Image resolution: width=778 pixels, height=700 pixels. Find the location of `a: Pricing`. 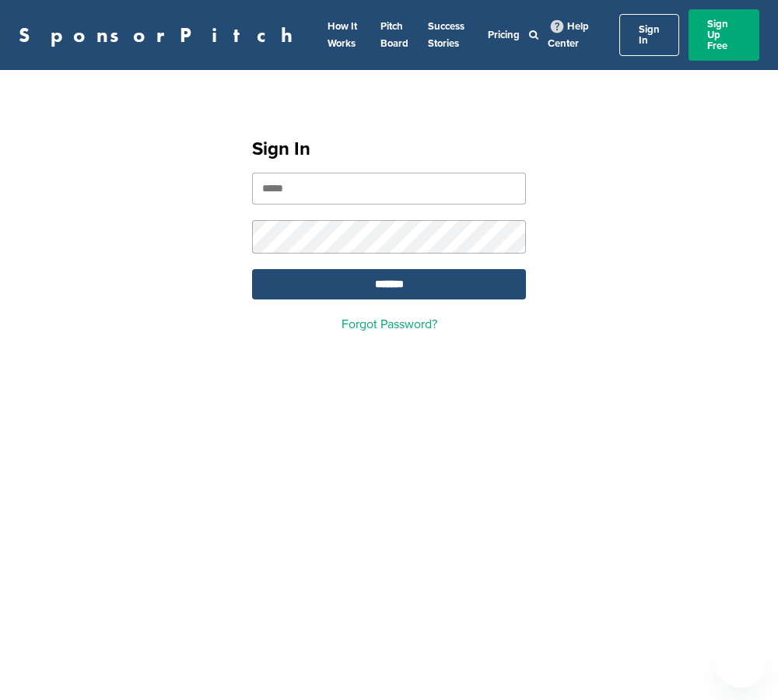

a: Pricing is located at coordinates (503, 35).